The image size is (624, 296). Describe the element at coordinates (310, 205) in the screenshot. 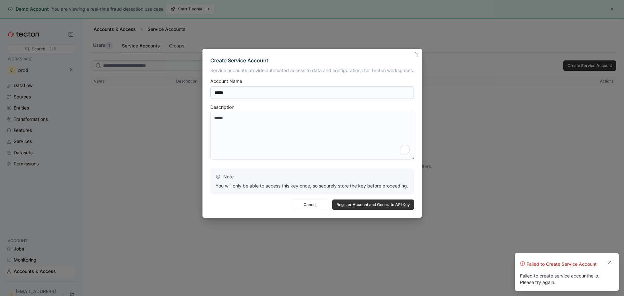

I see `button: Cancel` at that location.